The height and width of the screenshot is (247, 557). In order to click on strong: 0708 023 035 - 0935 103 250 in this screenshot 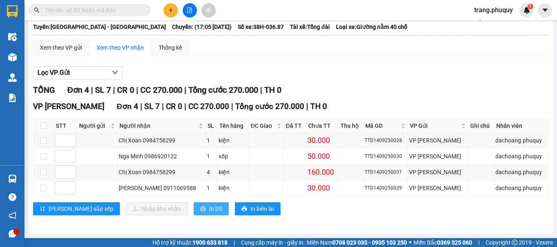, I will do `click(369, 243)`.